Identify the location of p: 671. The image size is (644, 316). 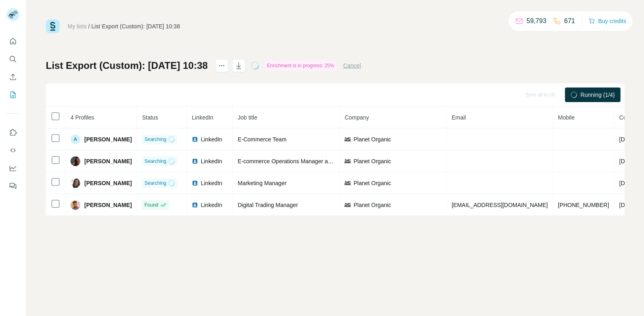
(570, 21).